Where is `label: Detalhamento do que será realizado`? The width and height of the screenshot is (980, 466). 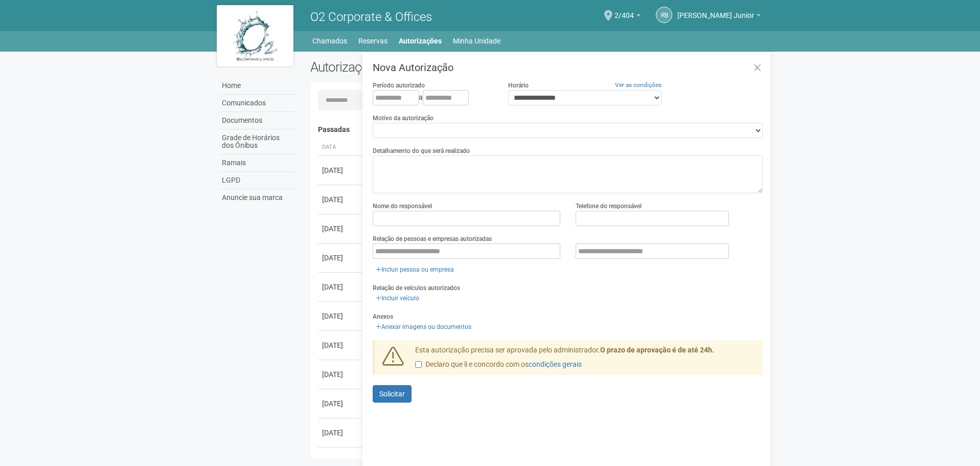
label: Detalhamento do que será realizado is located at coordinates (421, 151).